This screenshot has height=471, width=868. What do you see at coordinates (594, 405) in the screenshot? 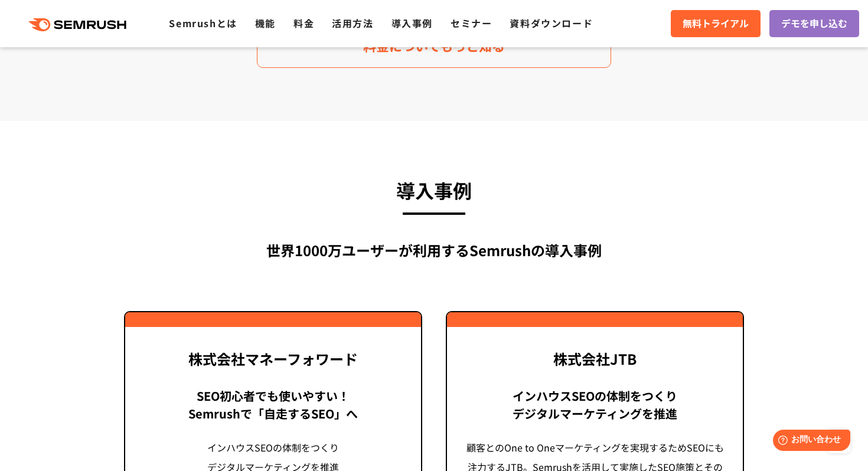
I see `div: インハウスSEOの体制をつくり デジタルマーケティングを推進` at bounding box center [594, 405].